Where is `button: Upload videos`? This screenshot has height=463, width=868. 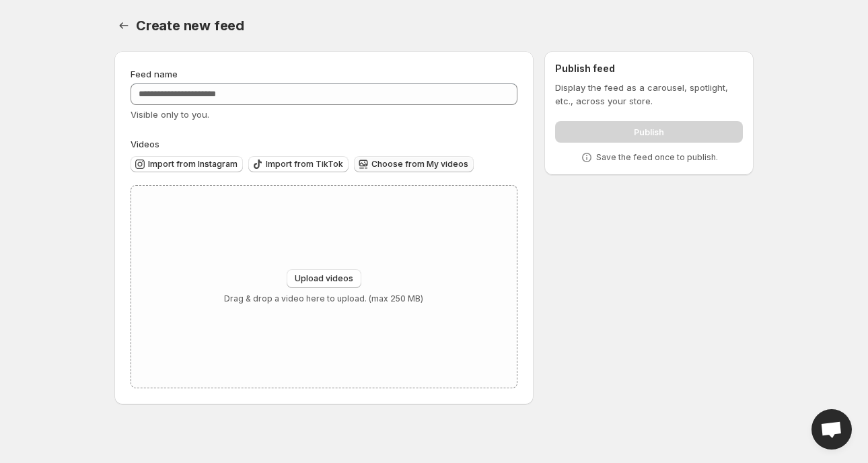 button: Upload videos is located at coordinates (323, 278).